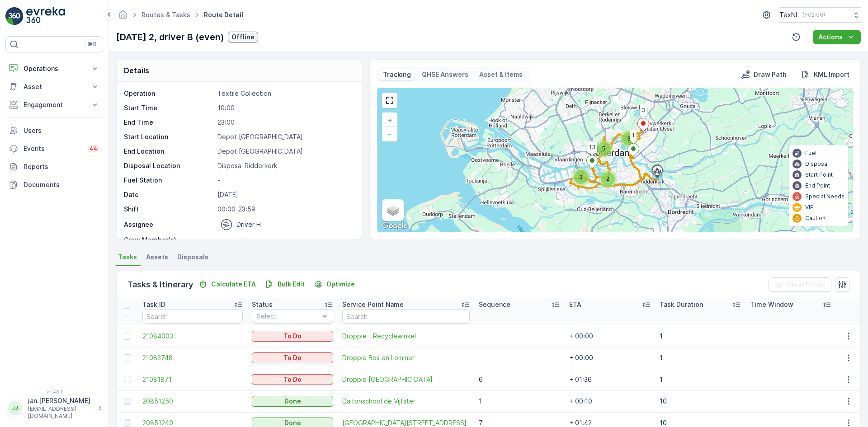 This screenshot has height=427, width=868. Describe the element at coordinates (136, 70) in the screenshot. I see `p: Details` at that location.